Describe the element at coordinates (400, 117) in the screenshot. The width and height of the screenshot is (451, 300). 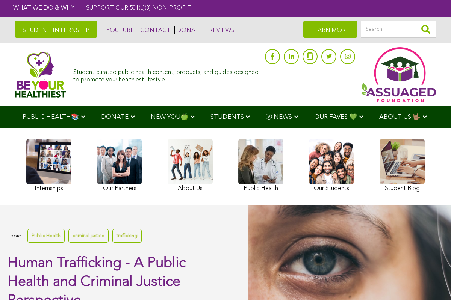
I see `span: ABOUT US 🤟🏽` at that location.